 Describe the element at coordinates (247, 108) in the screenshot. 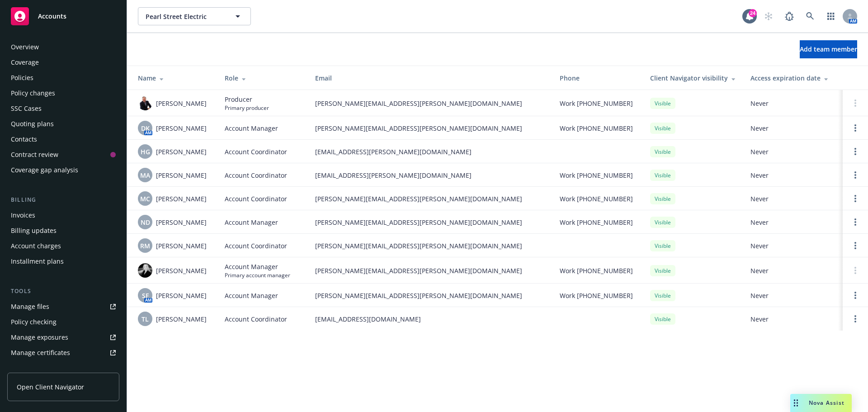

I see `span: Primary producer` at that location.